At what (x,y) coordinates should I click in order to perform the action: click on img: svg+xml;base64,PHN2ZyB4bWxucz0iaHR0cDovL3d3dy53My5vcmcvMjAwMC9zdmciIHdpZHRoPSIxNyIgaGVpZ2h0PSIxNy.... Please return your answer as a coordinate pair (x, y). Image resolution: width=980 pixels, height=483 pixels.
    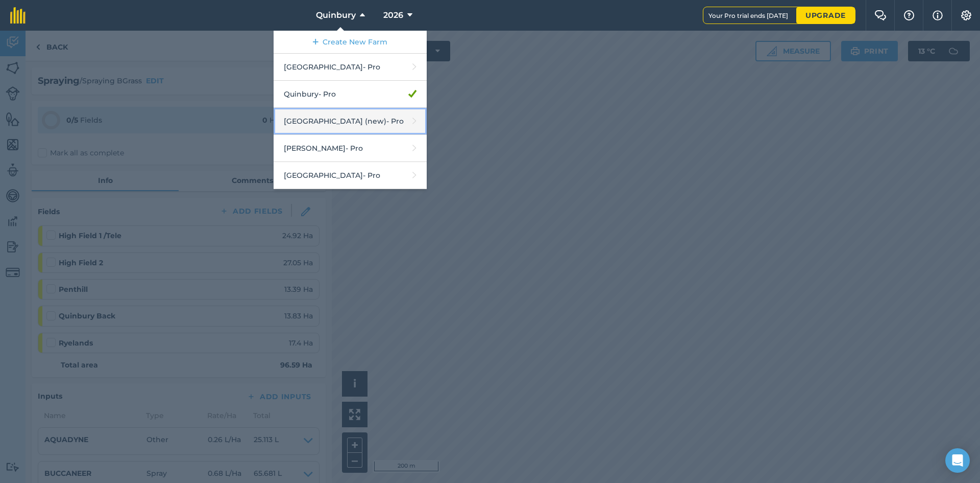
    Looking at the image, I should click on (938, 15).